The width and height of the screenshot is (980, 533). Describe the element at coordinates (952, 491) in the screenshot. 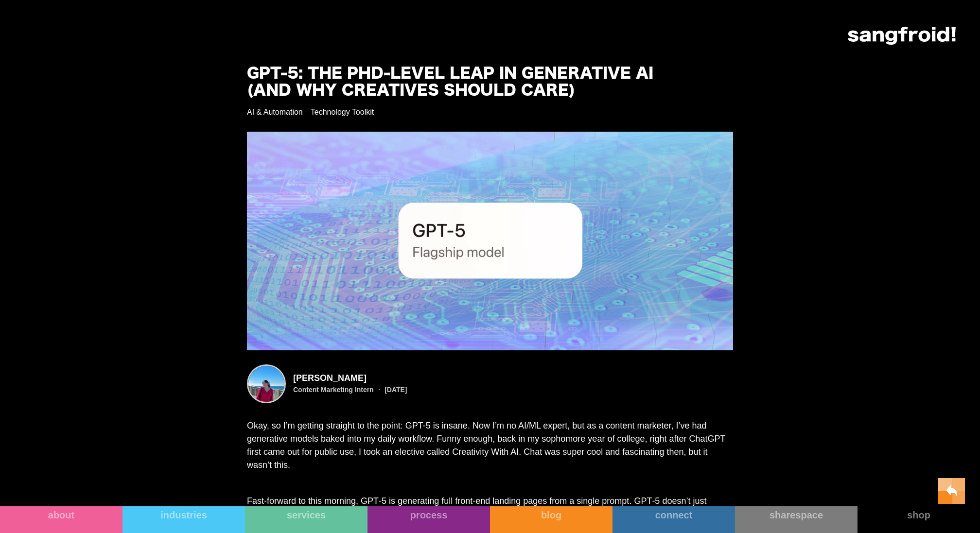

I see `img: This is an image of a orange square button.` at that location.